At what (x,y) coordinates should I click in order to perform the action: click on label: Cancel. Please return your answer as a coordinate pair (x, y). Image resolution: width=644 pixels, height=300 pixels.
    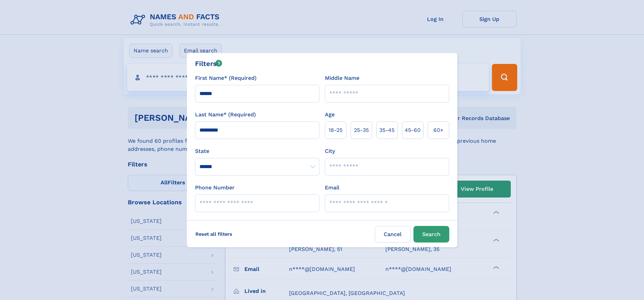
    Looking at the image, I should click on (393, 234).